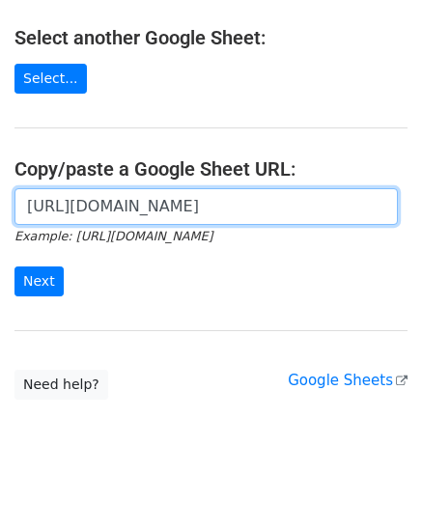 This screenshot has height=530, width=422. What do you see at coordinates (206, 207) in the screenshot?
I see `input: Paste your Google Sheet URL here` at bounding box center [206, 207].